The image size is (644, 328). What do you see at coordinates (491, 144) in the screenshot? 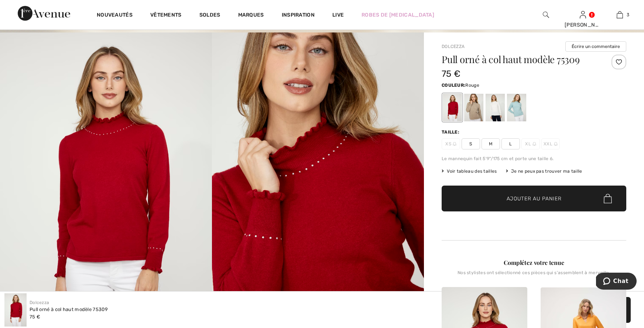
I see `span: M` at bounding box center [491, 144].